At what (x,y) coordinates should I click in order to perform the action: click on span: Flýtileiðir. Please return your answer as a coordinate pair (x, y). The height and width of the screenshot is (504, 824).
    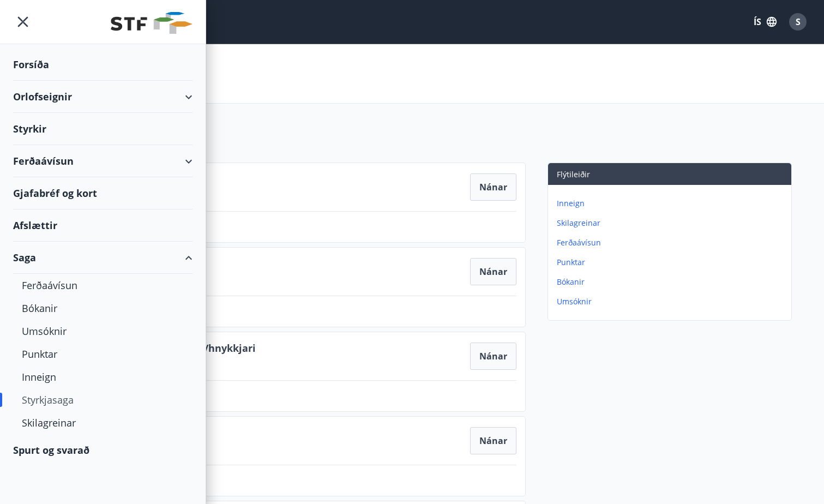
    Looking at the image, I should click on (573, 174).